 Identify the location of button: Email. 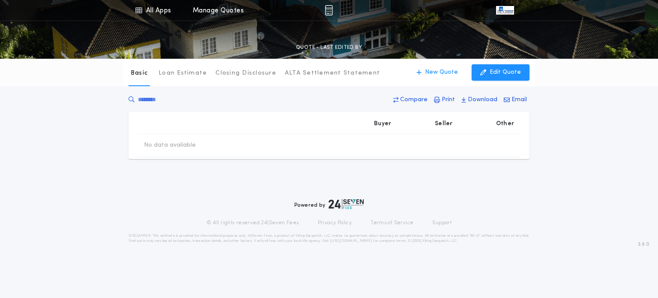
(515, 100).